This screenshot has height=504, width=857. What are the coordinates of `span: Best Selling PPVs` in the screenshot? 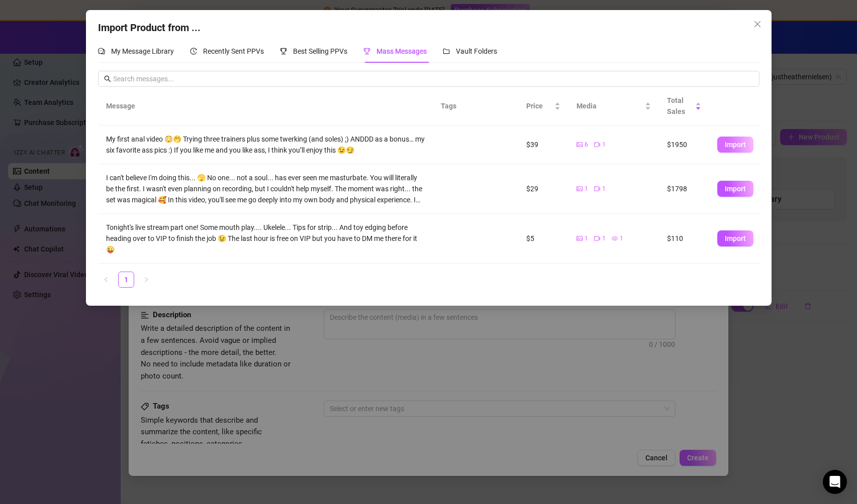 It's located at (320, 51).